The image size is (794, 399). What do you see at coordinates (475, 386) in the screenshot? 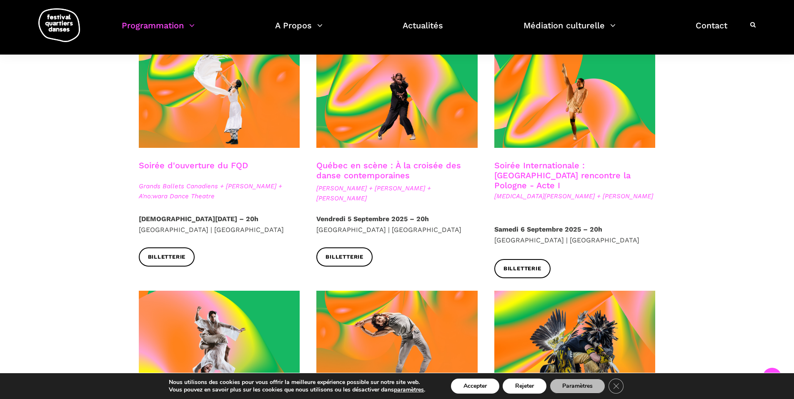
I see `button: Accepter` at bounding box center [475, 386].